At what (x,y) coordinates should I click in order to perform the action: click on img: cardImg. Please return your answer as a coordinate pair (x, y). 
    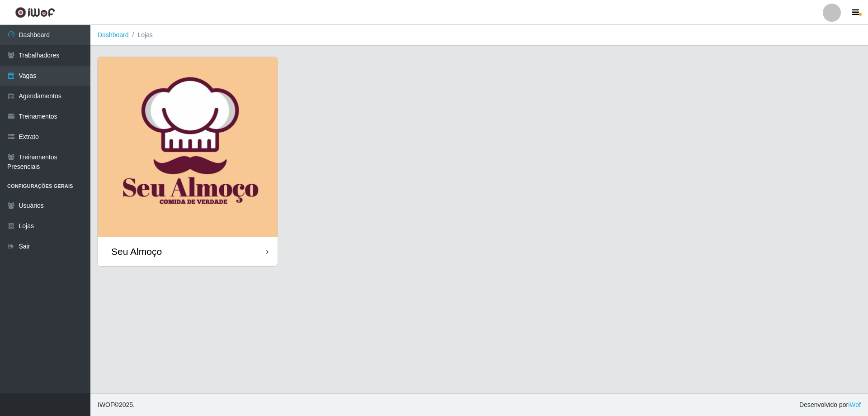
    Looking at the image, I should click on (187, 146).